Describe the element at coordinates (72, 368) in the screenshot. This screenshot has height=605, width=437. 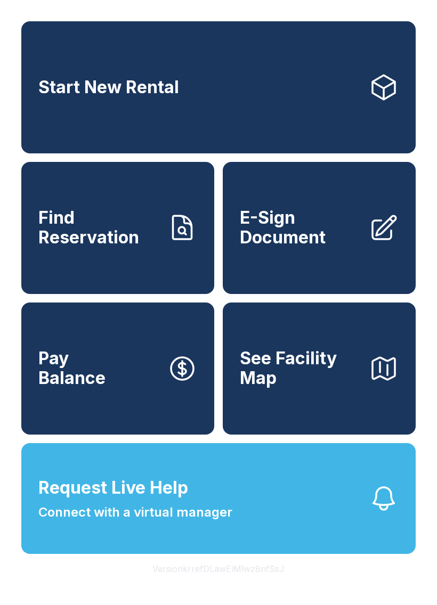
I see `span: Pay Balance` at that location.